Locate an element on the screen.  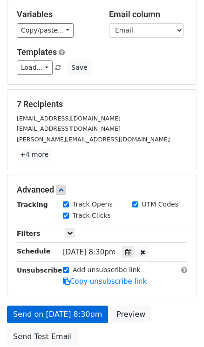
label: Track Opens is located at coordinates (93, 204).